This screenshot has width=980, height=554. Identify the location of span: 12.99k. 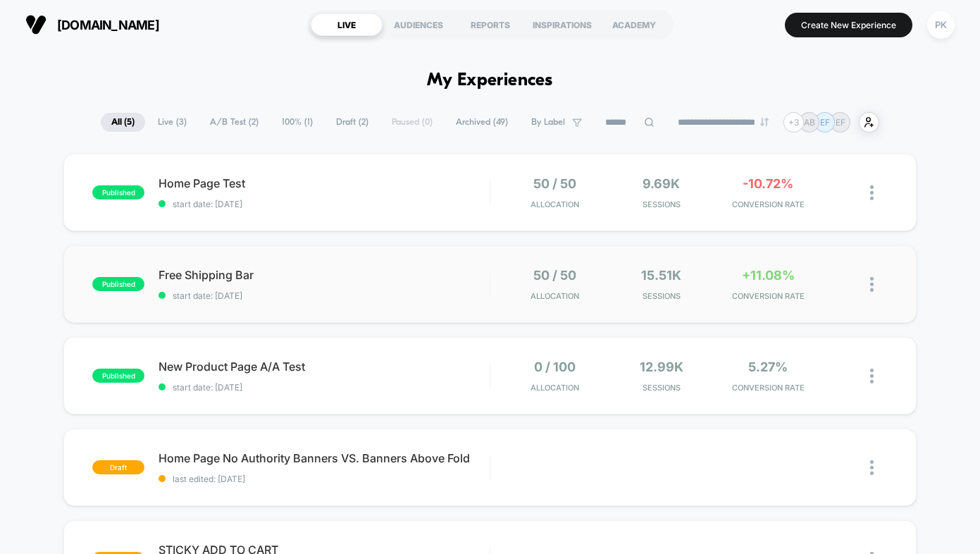
(662, 366).